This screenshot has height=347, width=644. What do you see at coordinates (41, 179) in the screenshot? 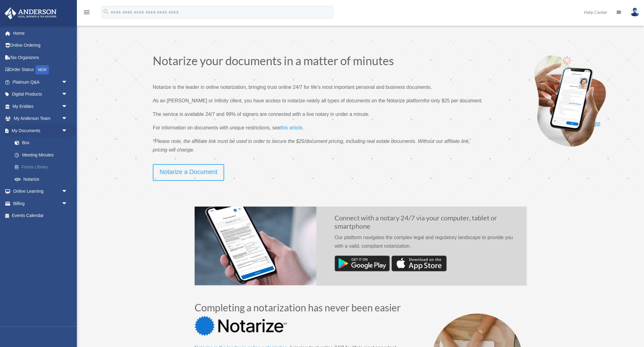
I see `a: Notarize` at bounding box center [41, 179].